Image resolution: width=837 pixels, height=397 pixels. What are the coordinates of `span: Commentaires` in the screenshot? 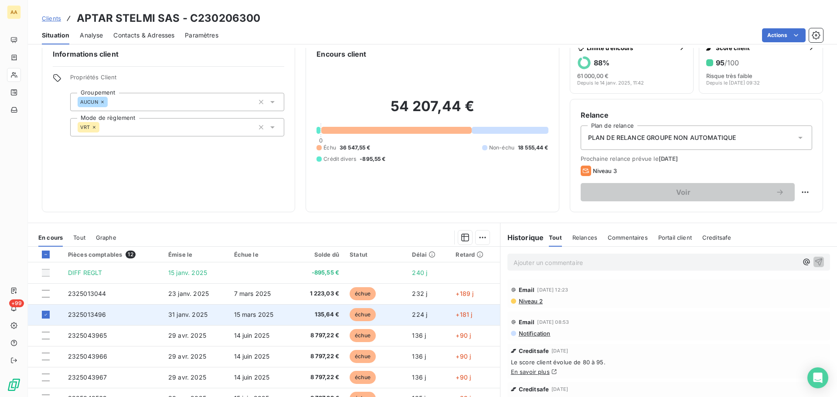 It's located at (627, 237).